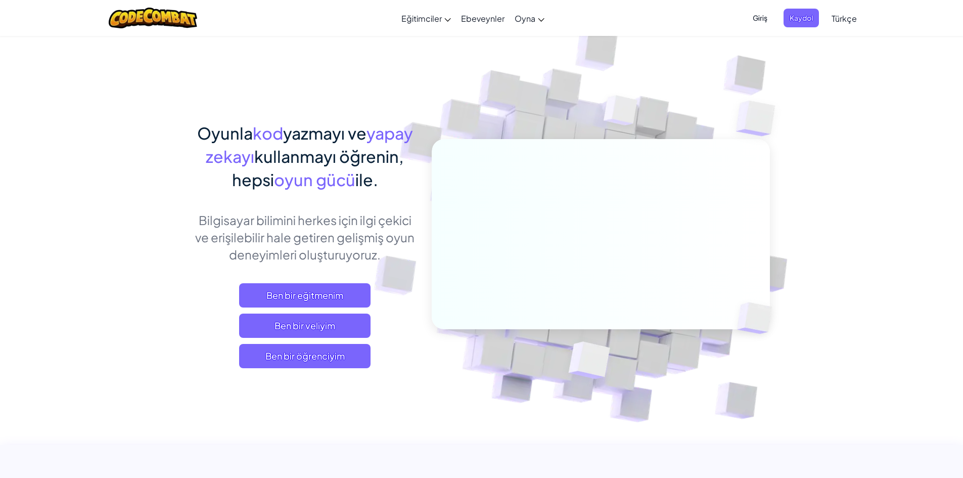 The height and width of the screenshot is (478, 963). Describe the element at coordinates (844, 18) in the screenshot. I see `a: Türkçe` at that location.